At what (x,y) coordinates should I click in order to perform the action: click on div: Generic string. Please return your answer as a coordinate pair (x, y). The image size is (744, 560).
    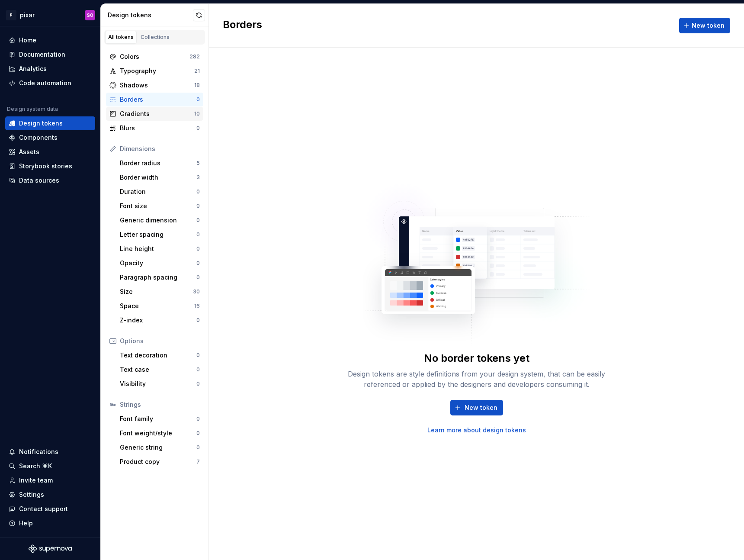
    Looking at the image, I should click on (158, 448).